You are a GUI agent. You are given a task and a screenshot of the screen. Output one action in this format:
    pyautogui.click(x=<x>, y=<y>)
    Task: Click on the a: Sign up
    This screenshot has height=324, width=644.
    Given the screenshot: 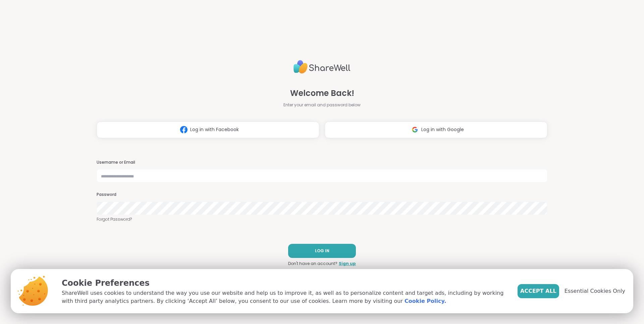 What is the action you would take?
    pyautogui.click(x=347, y=263)
    